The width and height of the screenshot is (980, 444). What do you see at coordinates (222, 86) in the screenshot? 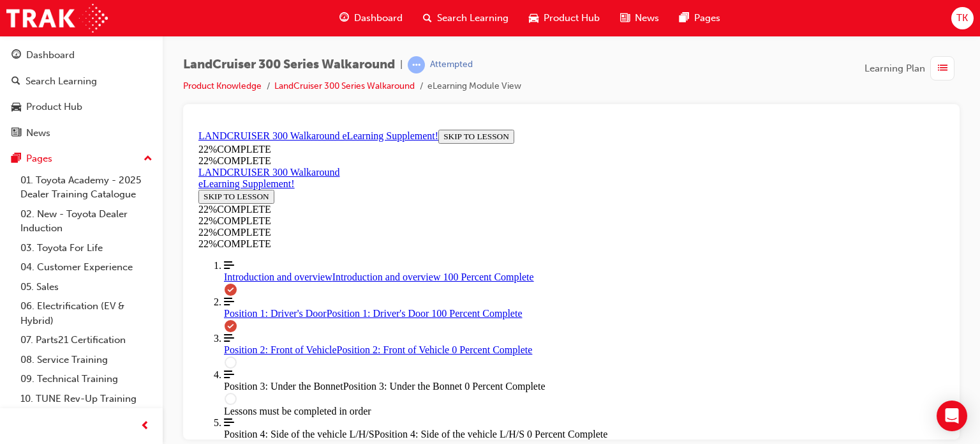
I see `a: Product Knowledge` at bounding box center [222, 86].